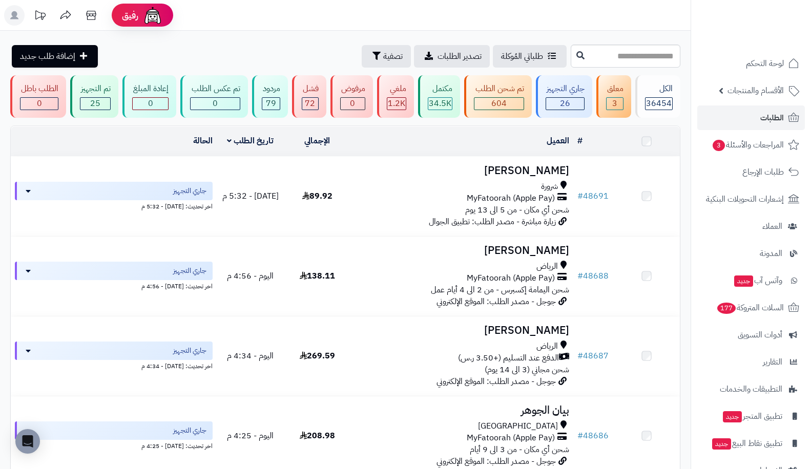  Describe the element at coordinates (746, 443) in the screenshot. I see `span: تطبيق نقاط البيع` at that location.